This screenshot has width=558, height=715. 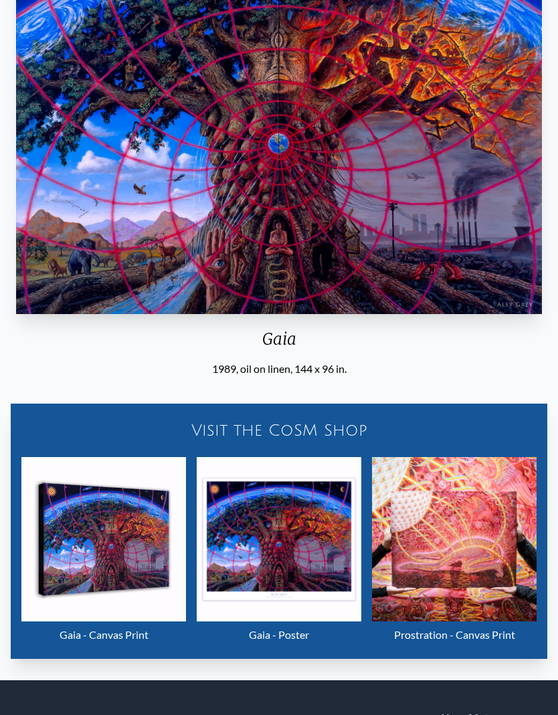 What do you see at coordinates (104, 540) in the screenshot?
I see `img: Gaia - Canvas Print` at bounding box center [104, 540].